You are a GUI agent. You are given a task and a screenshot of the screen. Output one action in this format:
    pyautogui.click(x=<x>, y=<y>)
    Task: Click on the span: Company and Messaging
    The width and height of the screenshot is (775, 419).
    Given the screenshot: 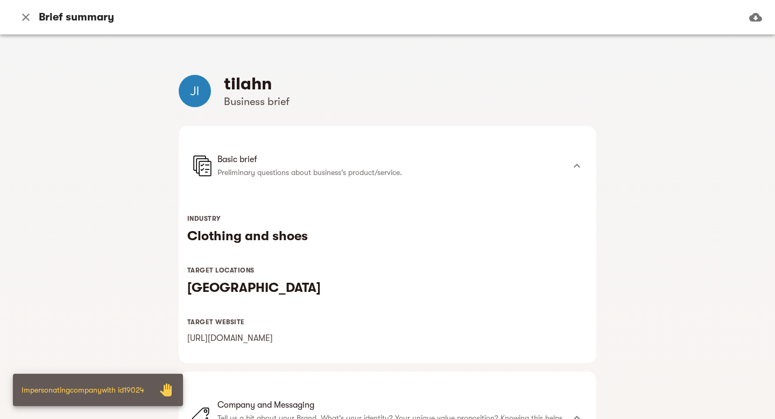 What is the action you would take?
    pyautogui.click(x=391, y=405)
    